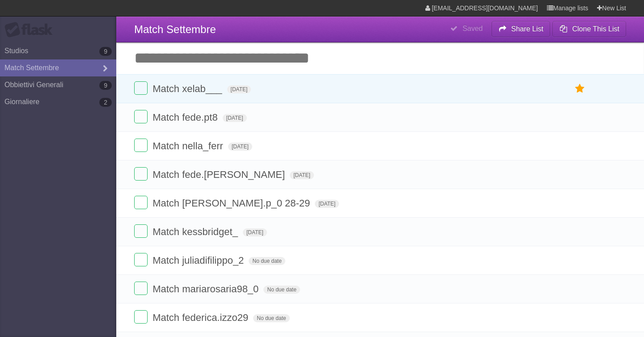 The height and width of the screenshot is (337, 644). Describe the element at coordinates (527, 29) in the screenshot. I see `b: Share List` at that location.